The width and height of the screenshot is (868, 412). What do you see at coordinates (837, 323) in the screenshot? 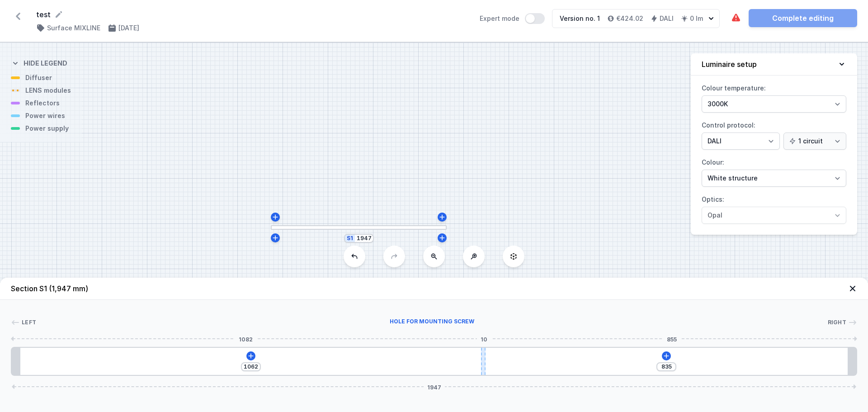
I see `span: Right` at bounding box center [837, 323].